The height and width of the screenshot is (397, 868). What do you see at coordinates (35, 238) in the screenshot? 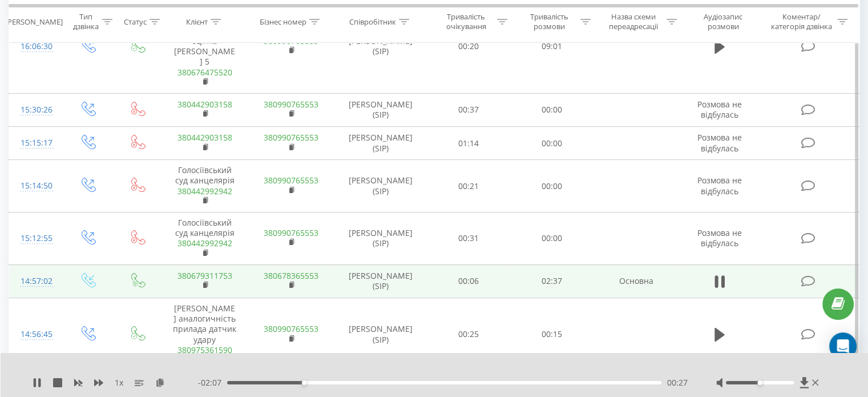
I see `div: 15:12:55` at bounding box center [35, 238].